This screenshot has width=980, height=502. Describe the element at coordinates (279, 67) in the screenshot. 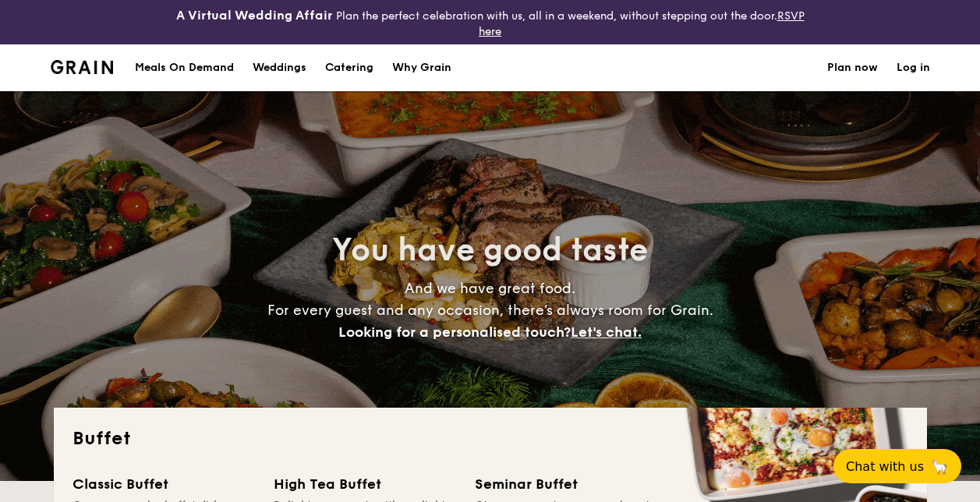

I see `div: Weddings` at that location.